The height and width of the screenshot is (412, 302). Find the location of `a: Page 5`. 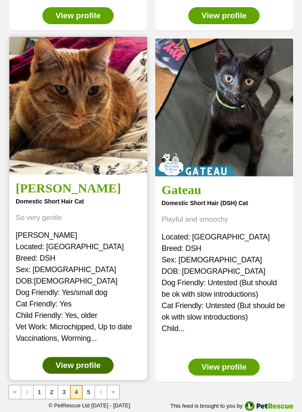

a: Page 5 is located at coordinates (89, 392).